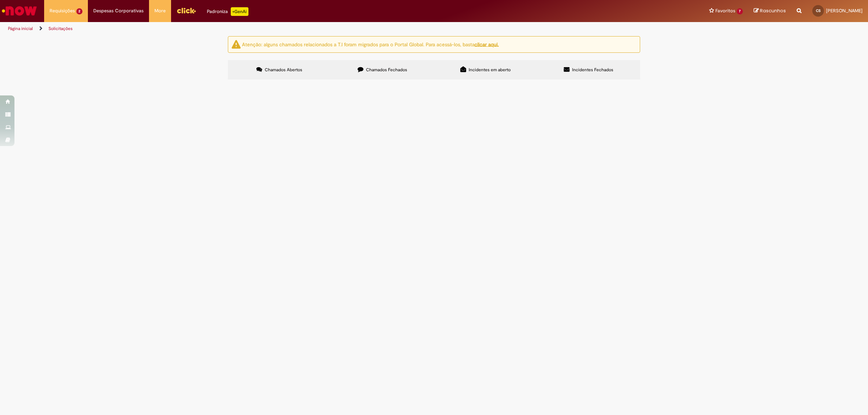 This screenshot has width=868, height=415. I want to click on span: Rascunhos, so click(773, 10).